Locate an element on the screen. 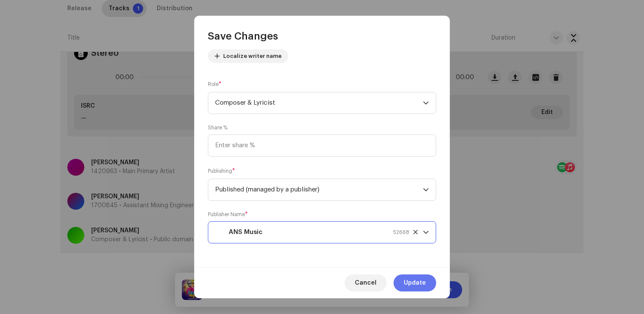 The height and width of the screenshot is (314, 644). span: Published (managed by a publisher) is located at coordinates (319, 190).